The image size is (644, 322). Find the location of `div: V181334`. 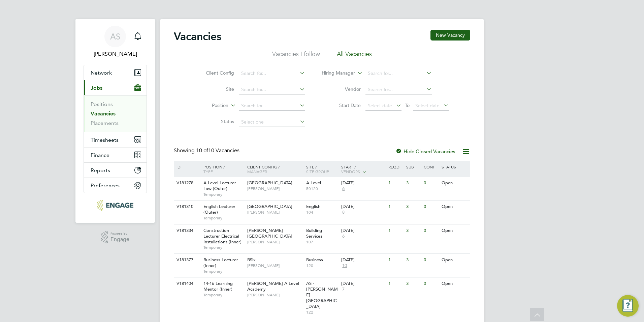

div: V181334 is located at coordinates (187, 231).